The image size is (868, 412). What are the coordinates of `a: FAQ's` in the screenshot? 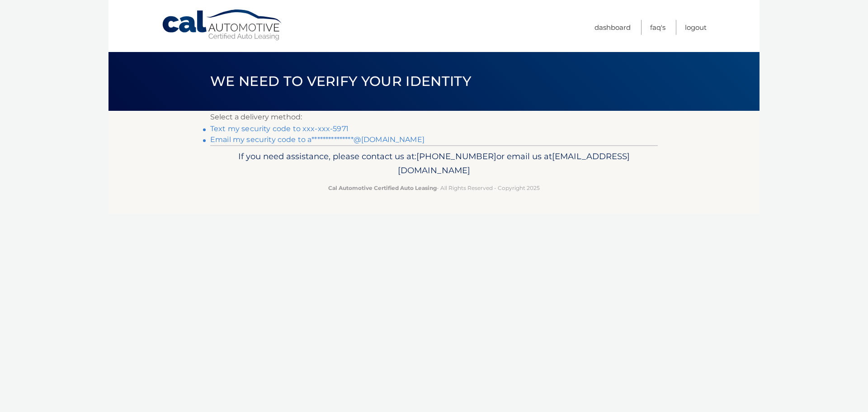 It's located at (658, 27).